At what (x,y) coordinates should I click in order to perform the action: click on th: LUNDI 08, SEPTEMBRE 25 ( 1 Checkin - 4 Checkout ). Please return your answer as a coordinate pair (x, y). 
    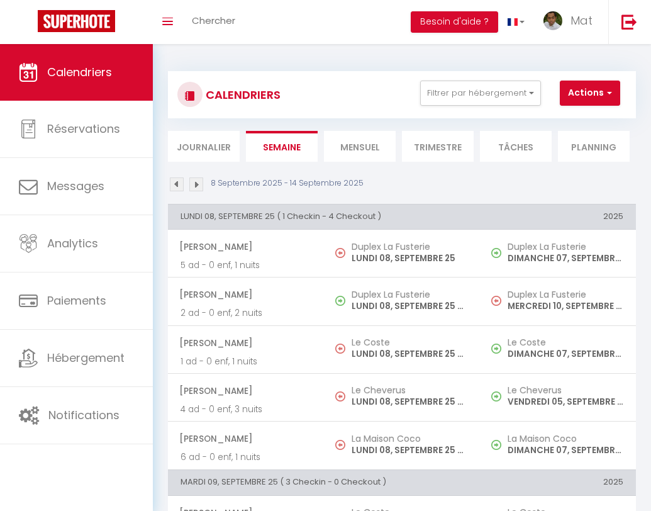
    Looking at the image, I should click on (324, 216).